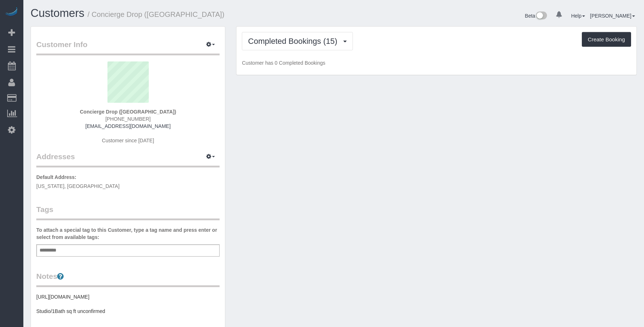 Image resolution: width=644 pixels, height=327 pixels. What do you see at coordinates (58, 13) in the screenshot?
I see `a: Customers` at bounding box center [58, 13].